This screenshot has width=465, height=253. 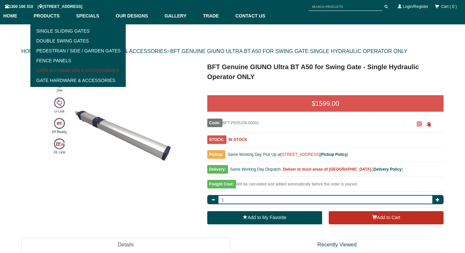 I want to click on span: Same Working Day Dispatch., so click(x=256, y=170).